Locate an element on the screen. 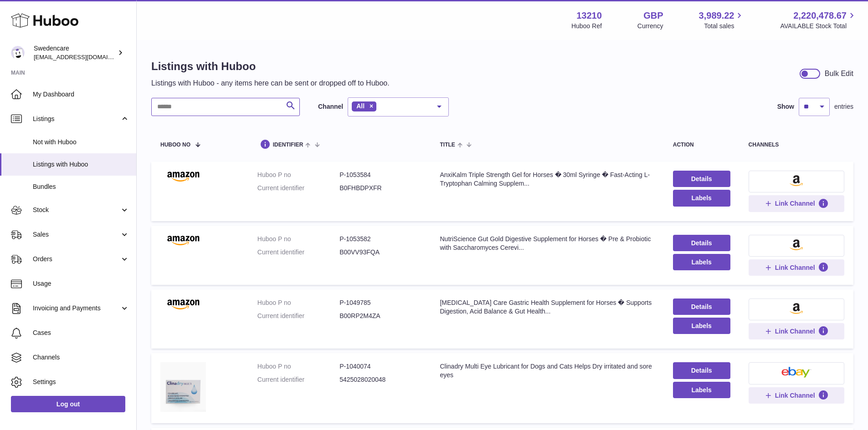 Image resolution: width=868 pixels, height=430 pixels. span: Listings with Huboo is located at coordinates (81, 164).